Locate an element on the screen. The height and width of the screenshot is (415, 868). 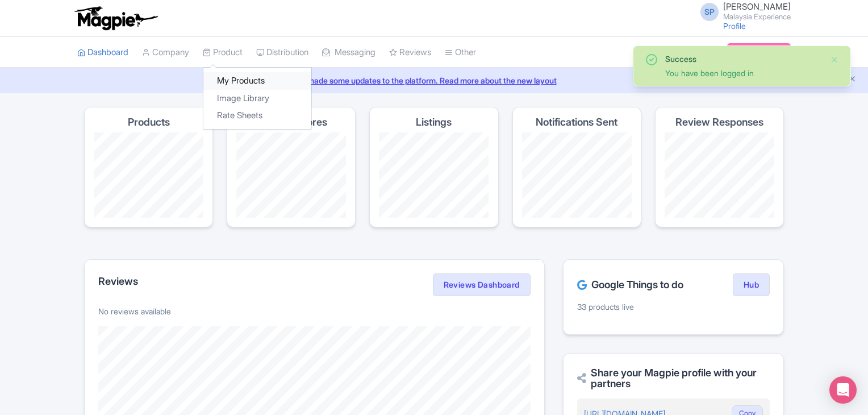
a: Reviews Dashboard is located at coordinates (482, 285).